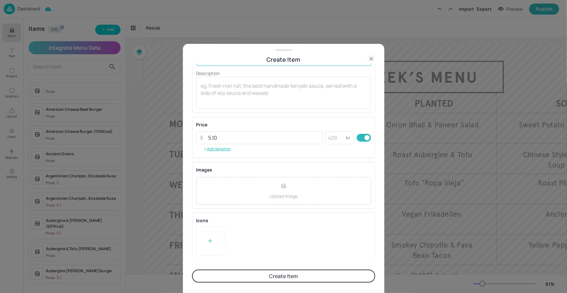  What do you see at coordinates (284, 220) in the screenshot?
I see `div: Icons` at bounding box center [284, 220].